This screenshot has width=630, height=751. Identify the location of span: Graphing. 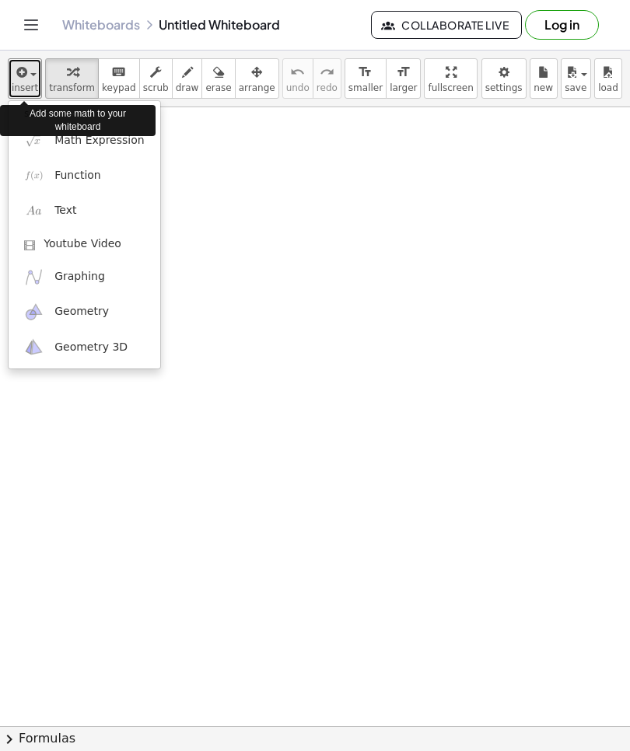
(79, 277).